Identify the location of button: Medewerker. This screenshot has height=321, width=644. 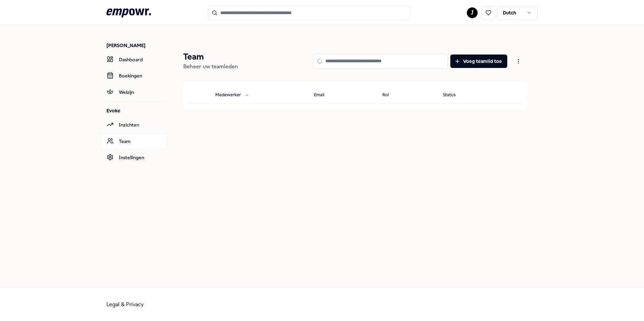
(232, 95).